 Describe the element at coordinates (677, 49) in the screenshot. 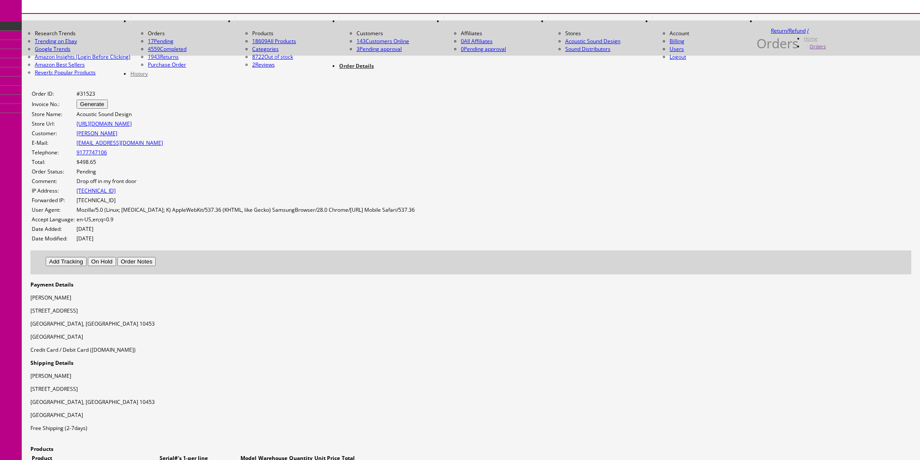

I see `a: Users` at that location.